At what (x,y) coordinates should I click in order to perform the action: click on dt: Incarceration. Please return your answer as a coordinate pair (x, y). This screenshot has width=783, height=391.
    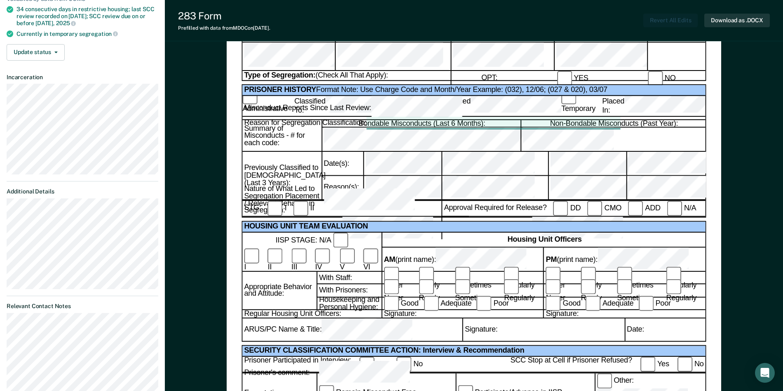
    Looking at the image, I should click on (82, 77).